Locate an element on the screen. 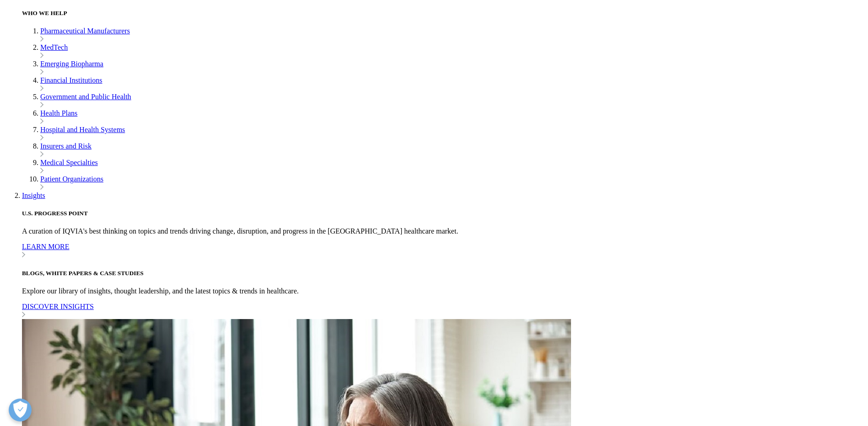 This screenshot has width=868, height=426. p: Explore our library of insights, thought leadership, and the latest topics & trends in healthcare. is located at coordinates (443, 291).